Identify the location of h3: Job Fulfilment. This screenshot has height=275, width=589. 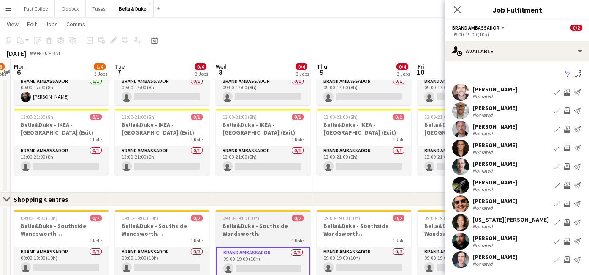
(517, 10).